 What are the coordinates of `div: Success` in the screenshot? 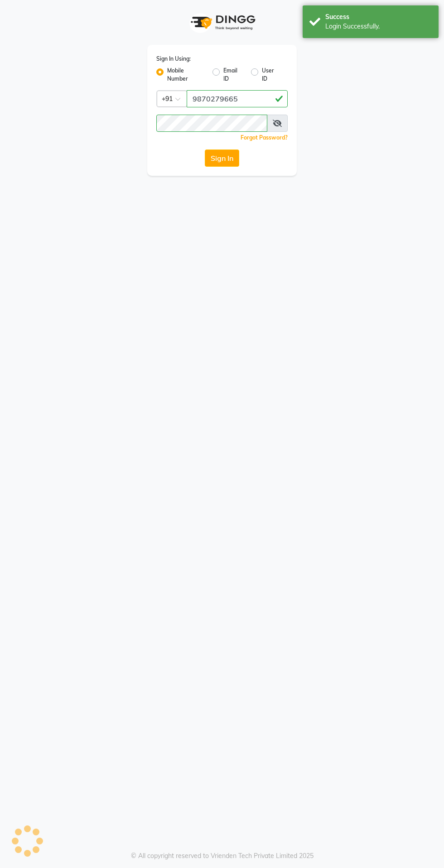 It's located at (378, 17).